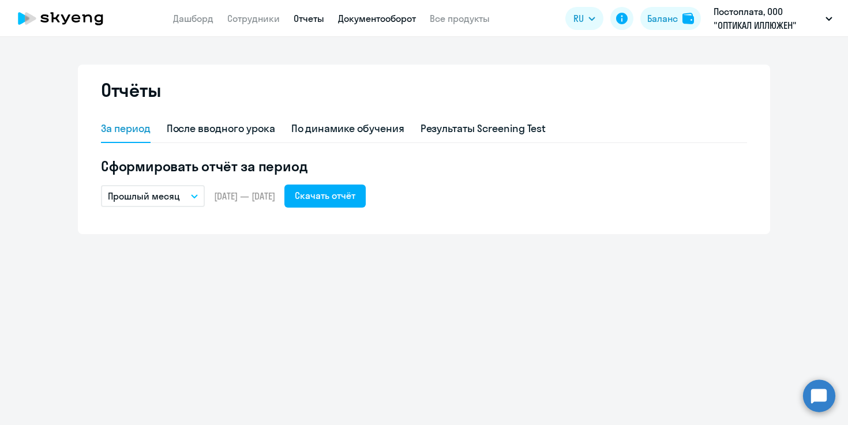 The width and height of the screenshot is (848, 425). I want to click on div: Результаты Screening Test, so click(483, 129).